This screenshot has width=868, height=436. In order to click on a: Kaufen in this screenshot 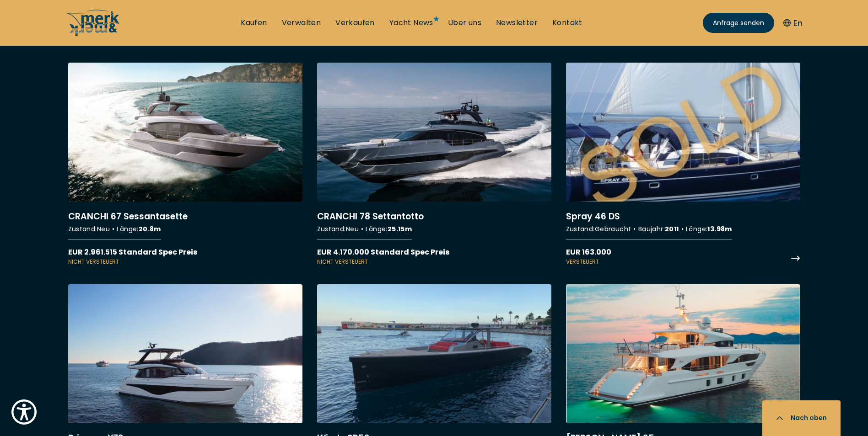, I will do `click(253, 23)`.